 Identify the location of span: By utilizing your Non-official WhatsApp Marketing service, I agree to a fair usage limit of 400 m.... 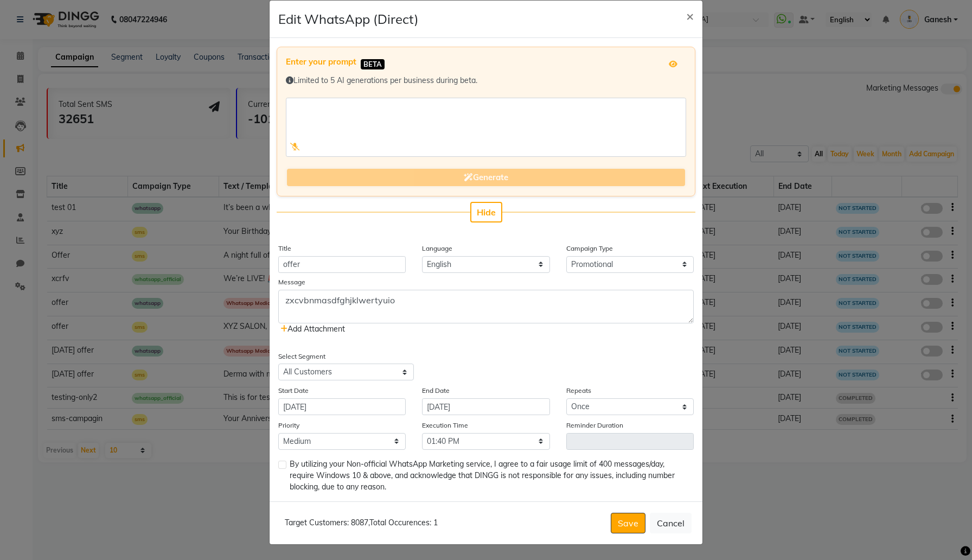
(487, 475).